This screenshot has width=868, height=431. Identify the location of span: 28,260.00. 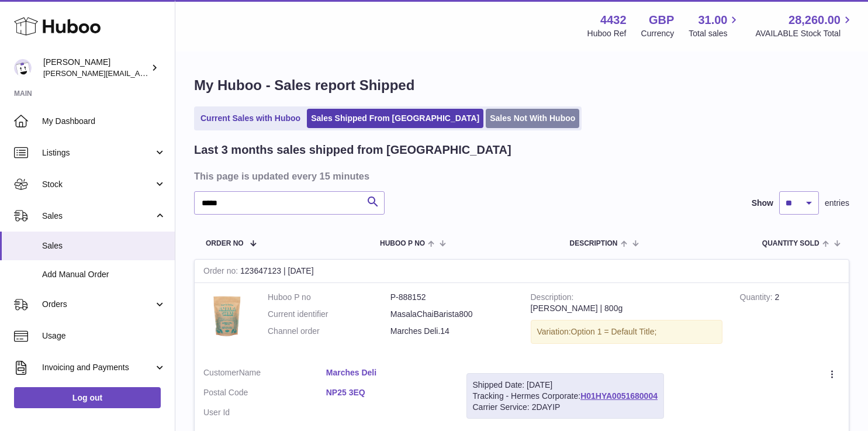
(814, 20).